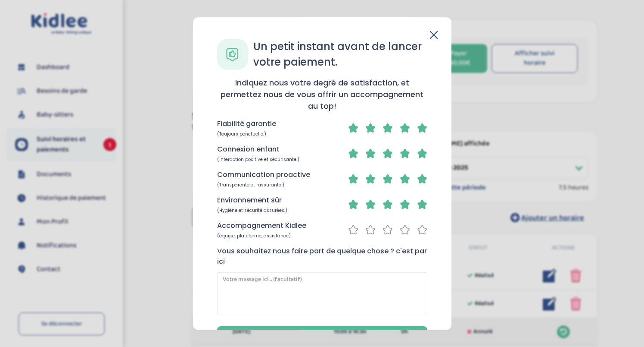  What do you see at coordinates (251, 185) in the screenshot?
I see `span: (Transparente et rassurante.)` at bounding box center [251, 185].